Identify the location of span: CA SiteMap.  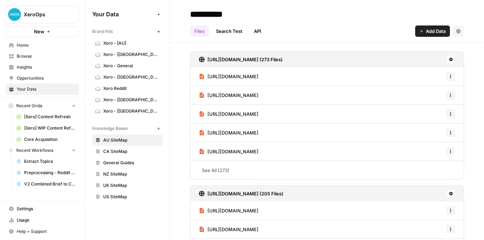
(131, 152).